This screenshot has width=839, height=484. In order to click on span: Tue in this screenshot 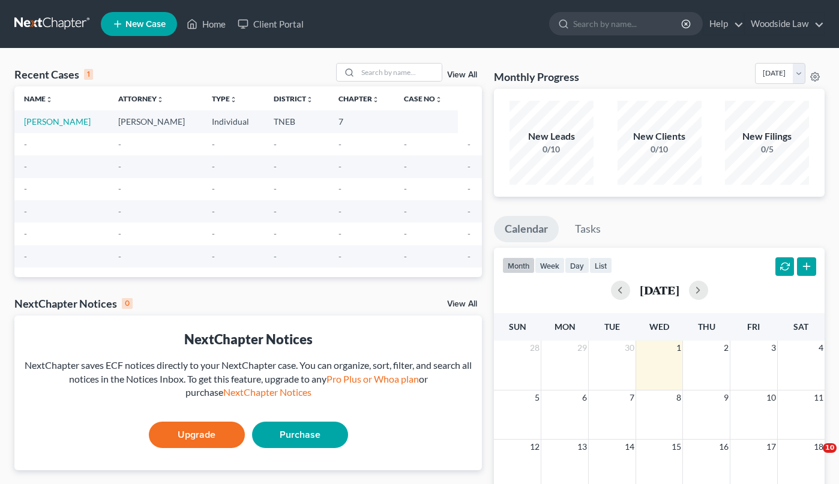, I will do `click(612, 327)`.